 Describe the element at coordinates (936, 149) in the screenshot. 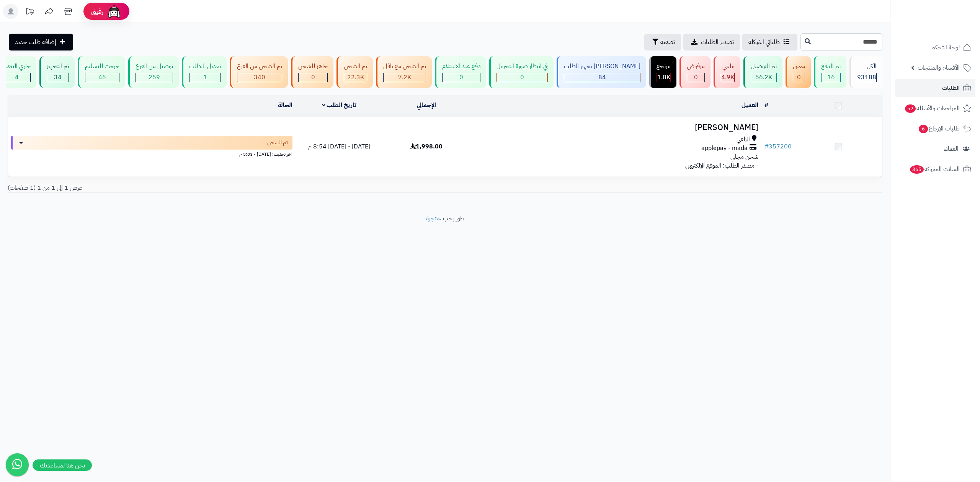

I see `a: العملاء` at that location.